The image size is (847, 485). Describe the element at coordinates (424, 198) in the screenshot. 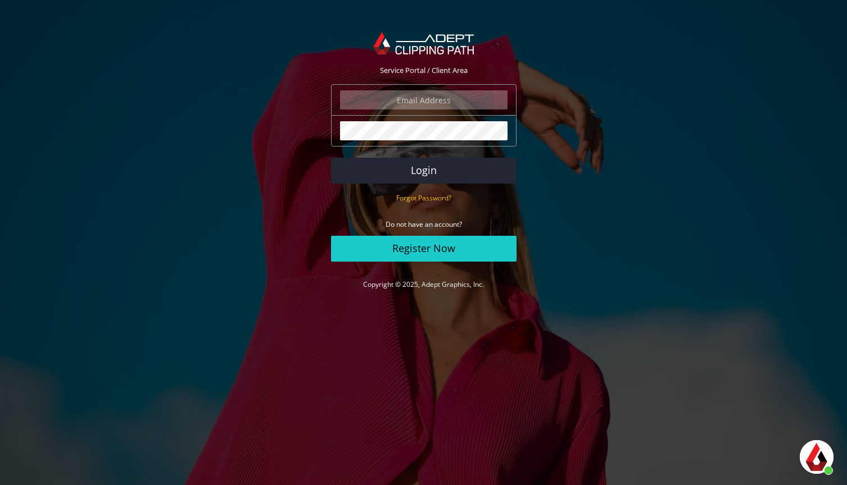

I see `a: Forgot Password?` at that location.